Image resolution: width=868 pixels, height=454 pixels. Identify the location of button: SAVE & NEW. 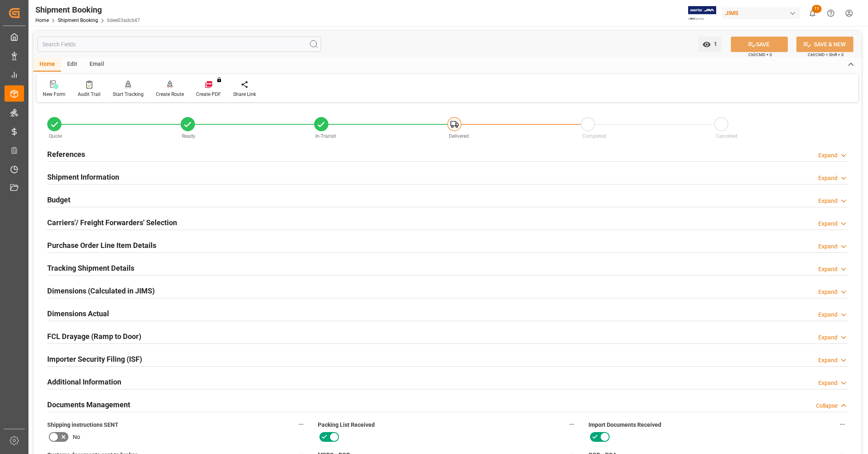
(825, 44).